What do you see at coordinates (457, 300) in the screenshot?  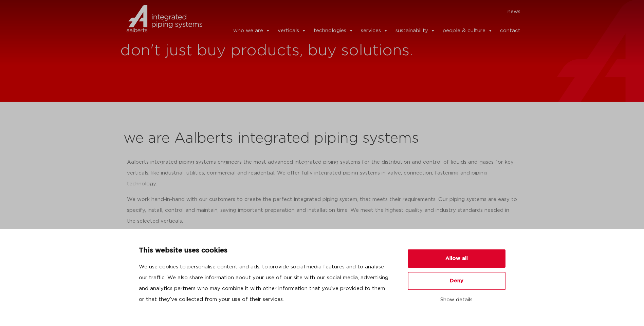 I see `button: Show details` at bounding box center [457, 300].